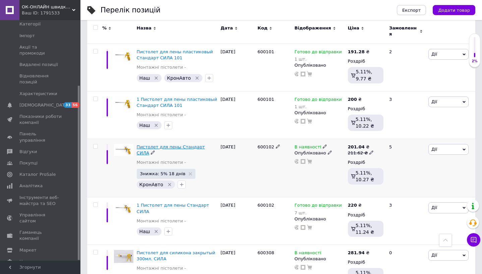 Image resolution: width=482 pixels, height=274 pixels. Describe the element at coordinates (356, 52) in the screenshot. I see `b: 191.28` at that location.